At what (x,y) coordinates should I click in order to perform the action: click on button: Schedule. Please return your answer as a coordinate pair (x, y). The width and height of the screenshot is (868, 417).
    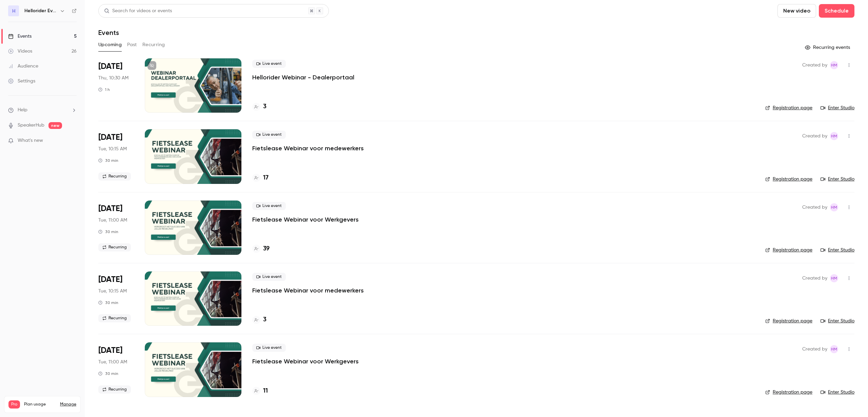
    Looking at the image, I should click on (837, 11).